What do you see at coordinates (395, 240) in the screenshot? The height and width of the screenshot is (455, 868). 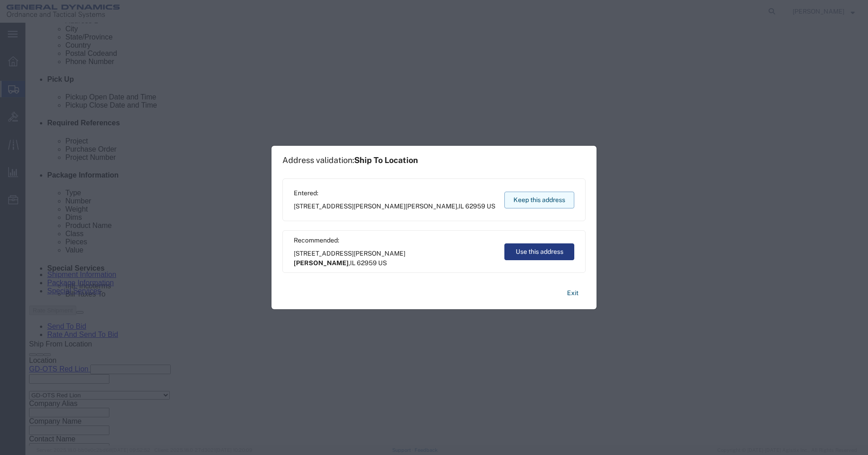 I see `span: Recommended:` at bounding box center [395, 240].